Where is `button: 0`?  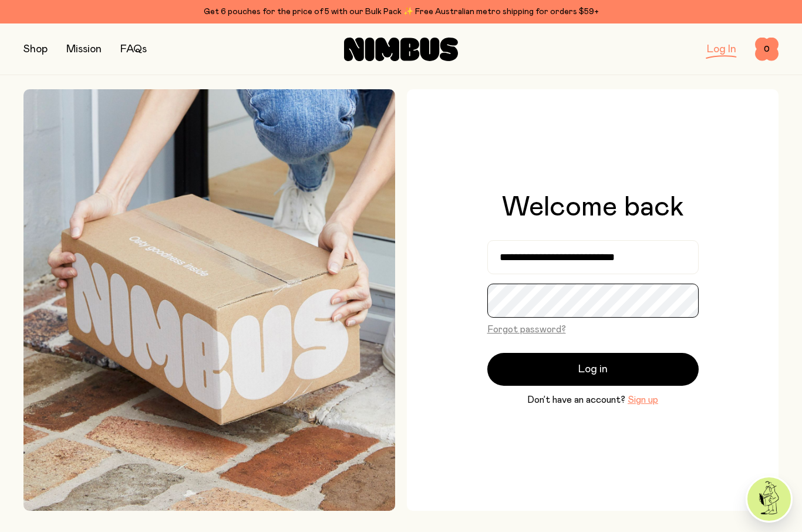
button: 0 is located at coordinates (767, 50).